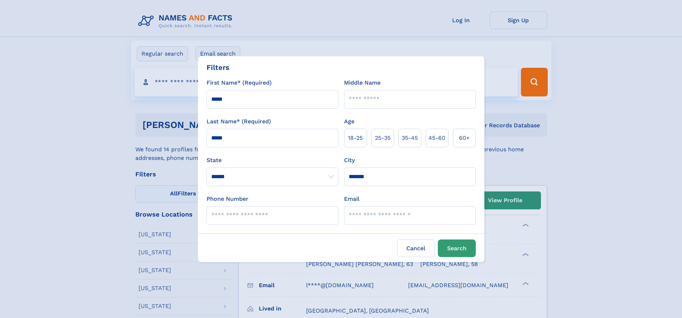  Describe the element at coordinates (457, 248) in the screenshot. I see `button: Search` at that location.